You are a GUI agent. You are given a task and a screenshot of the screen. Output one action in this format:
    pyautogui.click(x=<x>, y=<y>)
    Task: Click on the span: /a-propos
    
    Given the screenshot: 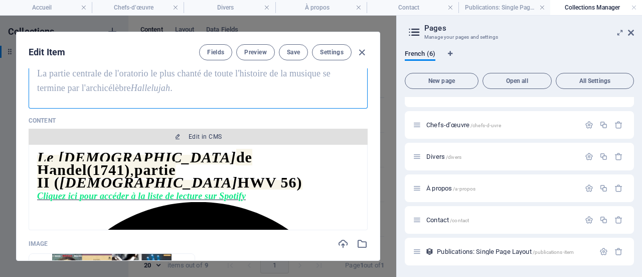 What is the action you would take?
    pyautogui.click(x=464, y=188)
    